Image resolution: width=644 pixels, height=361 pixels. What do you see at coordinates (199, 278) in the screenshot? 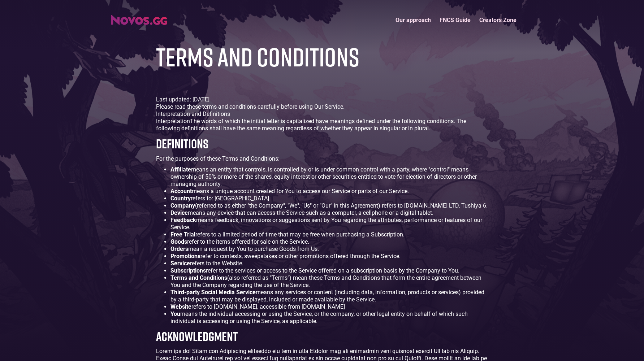
I see `strong: Terms and Conditions` at bounding box center [199, 278].